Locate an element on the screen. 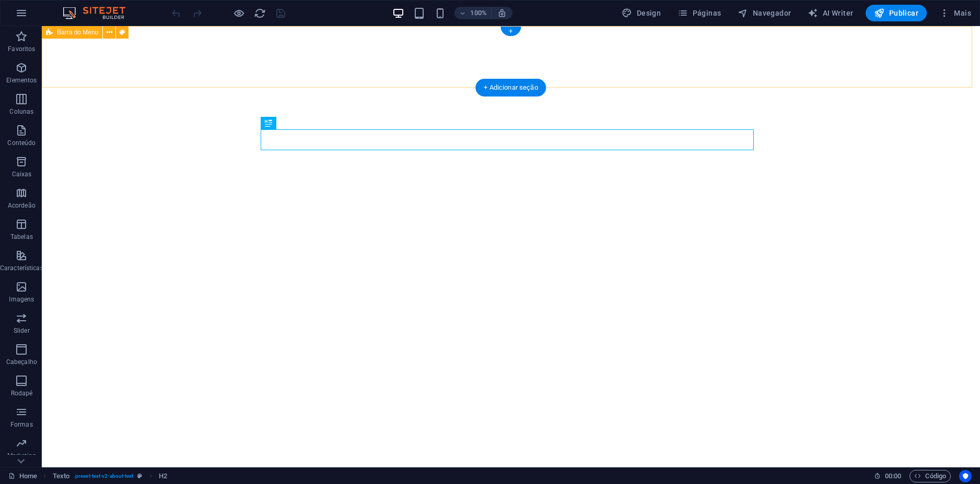  span: Mais is located at coordinates (955, 13).